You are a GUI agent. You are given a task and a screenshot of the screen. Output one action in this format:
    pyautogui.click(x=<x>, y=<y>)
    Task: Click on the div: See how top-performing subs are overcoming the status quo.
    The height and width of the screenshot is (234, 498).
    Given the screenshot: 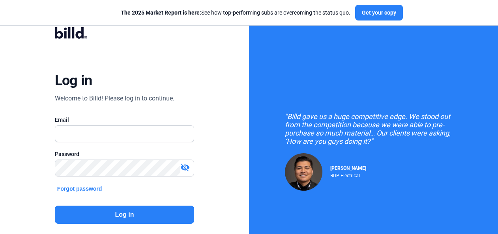 What is the action you would take?
    pyautogui.click(x=235, y=13)
    